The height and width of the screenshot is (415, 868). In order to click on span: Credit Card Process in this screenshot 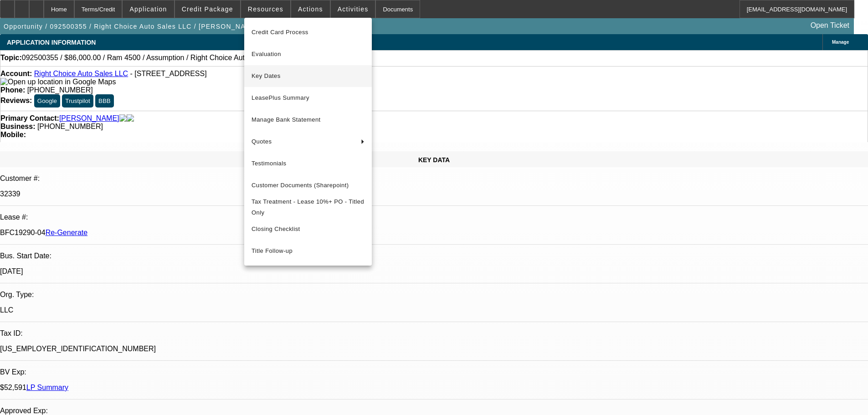, I will do `click(308, 32)`.